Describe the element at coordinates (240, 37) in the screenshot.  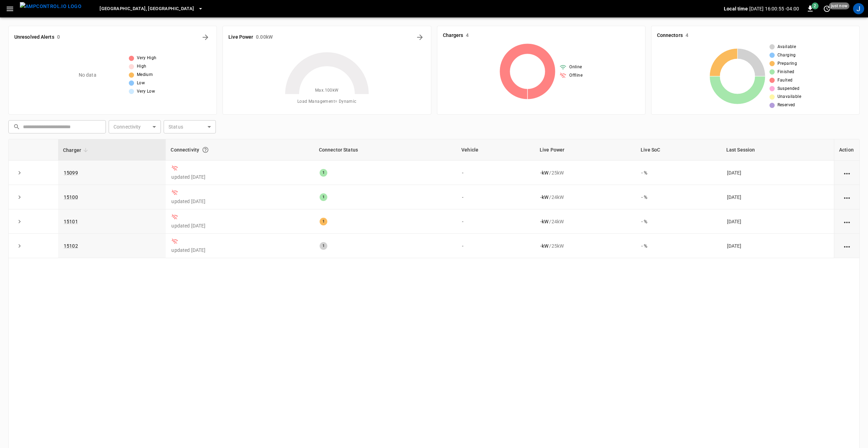
I see `h6: Live Power` at that location.